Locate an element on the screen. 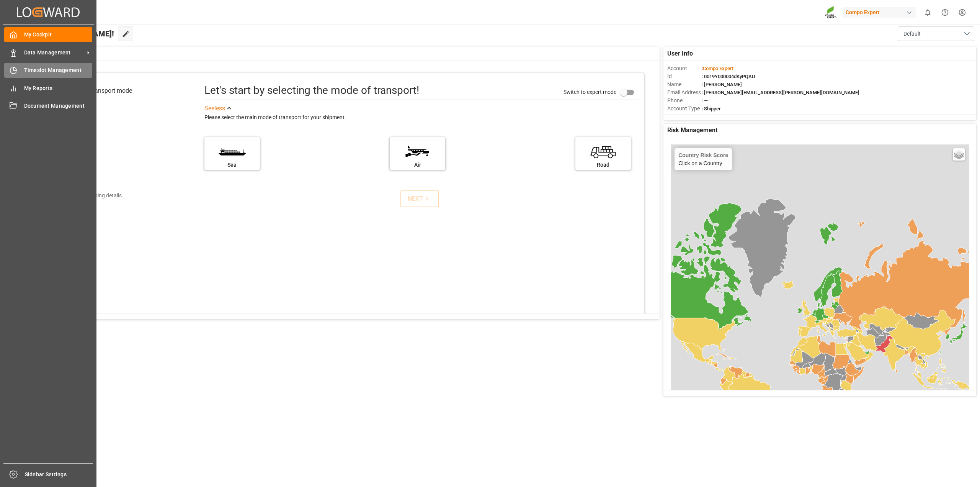 Image resolution: width=980 pixels, height=487 pixels. span: Email Address is located at coordinates (684, 92).